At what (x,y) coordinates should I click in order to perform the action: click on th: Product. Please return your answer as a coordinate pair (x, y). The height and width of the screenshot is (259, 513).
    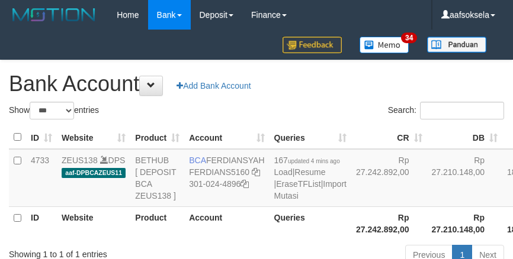
    Looking at the image, I should click on (157, 223).